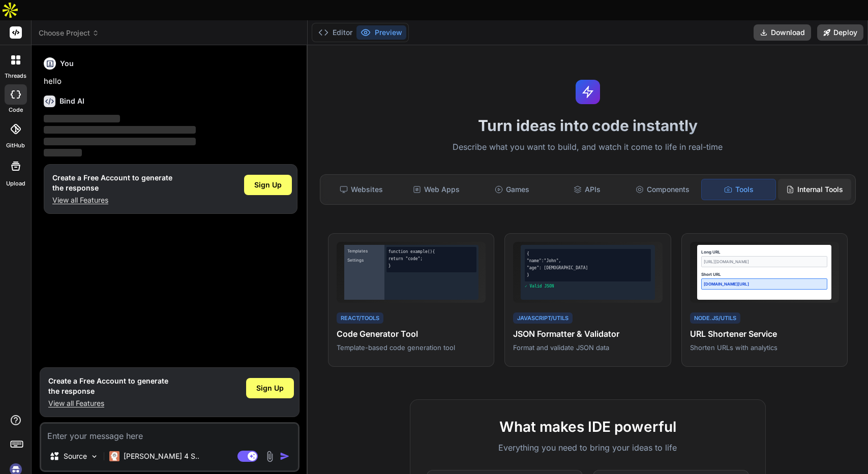 The height and width of the screenshot is (474, 868). I want to click on div: Short URL, so click(764, 274).